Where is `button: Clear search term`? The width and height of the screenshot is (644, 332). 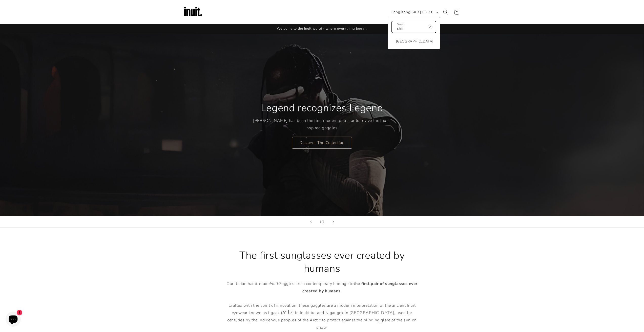 button: Clear search term is located at coordinates (430, 27).